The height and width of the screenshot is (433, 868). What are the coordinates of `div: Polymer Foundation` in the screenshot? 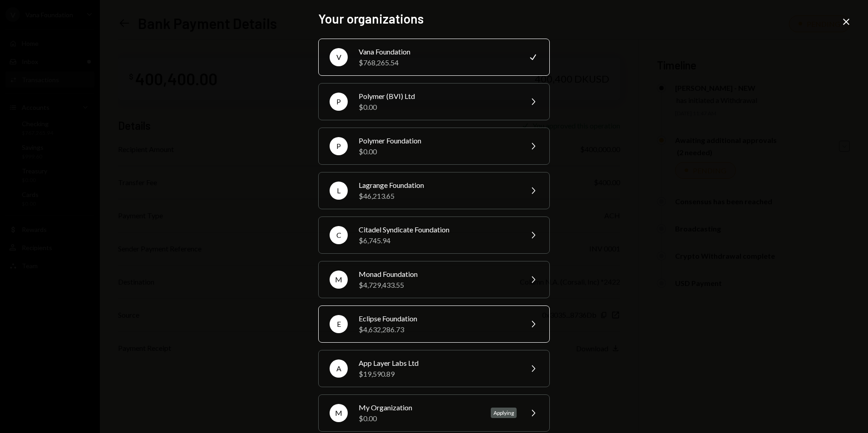 It's located at (438, 141).